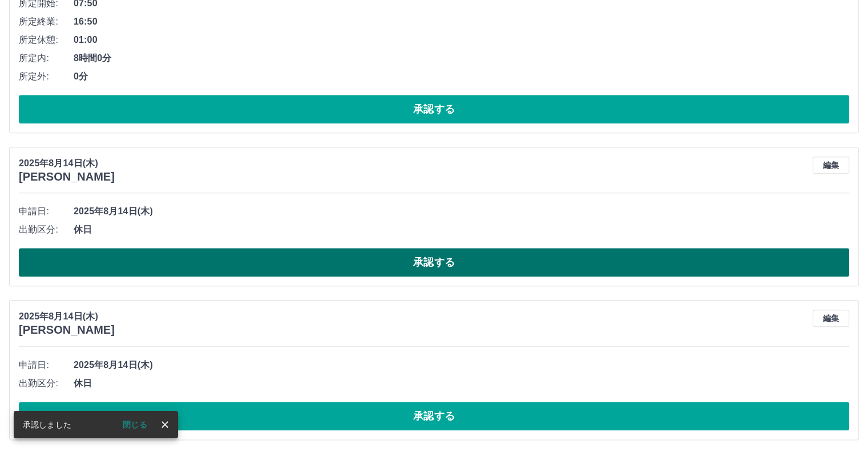 The image size is (868, 452). Describe the element at coordinates (47, 40) in the screenshot. I see `span: 所定休憩:` at that location.